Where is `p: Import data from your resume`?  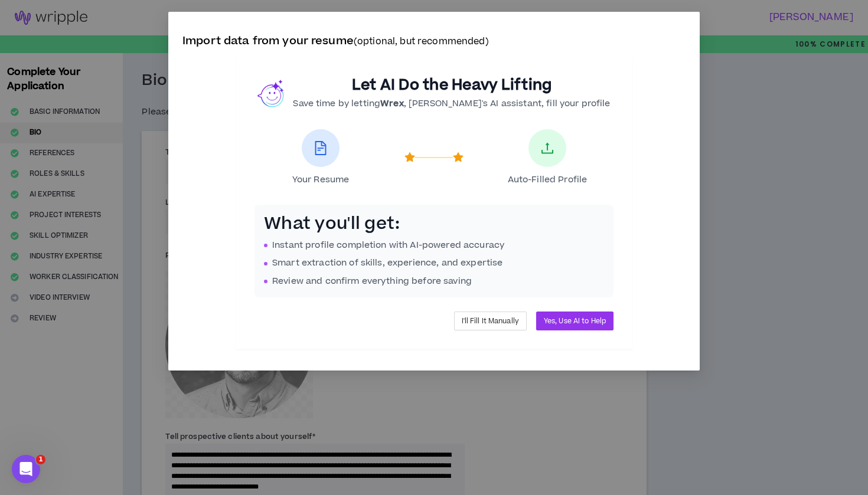
p: Import data from your resume is located at coordinates (434, 41).